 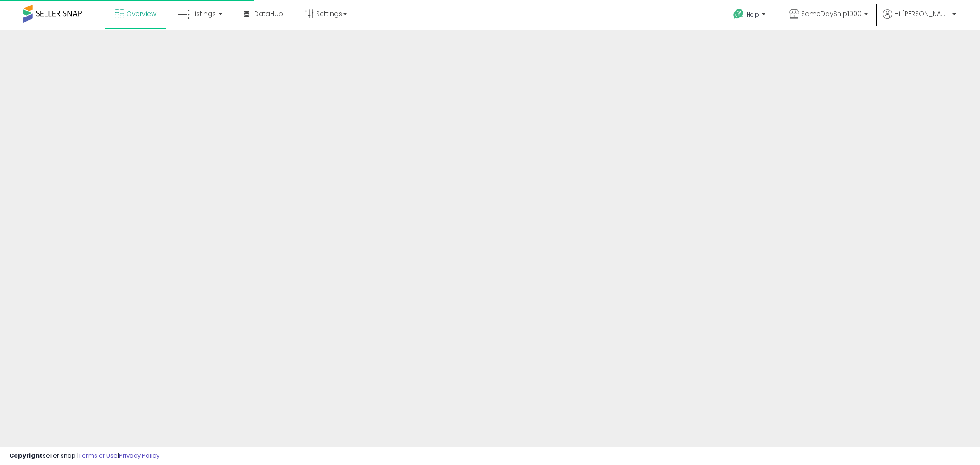 What do you see at coordinates (141, 13) in the screenshot?
I see `span: Overview` at bounding box center [141, 13].